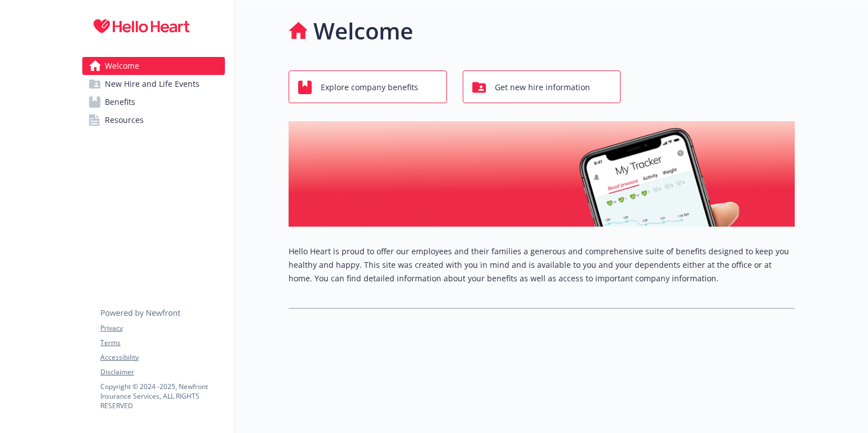  What do you see at coordinates (541, 265) in the screenshot?
I see `p: Hello Heart is proud to offer our employees and their families a generous and comprehensive suite...` at bounding box center [541, 265].